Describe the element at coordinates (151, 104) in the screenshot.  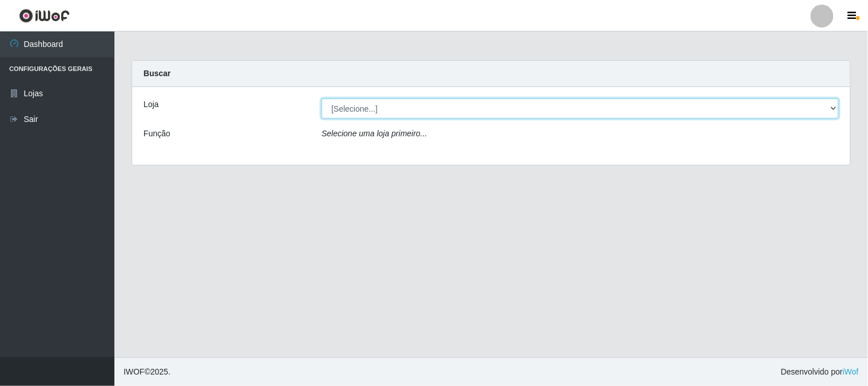
I see `label: Loja` at that location.